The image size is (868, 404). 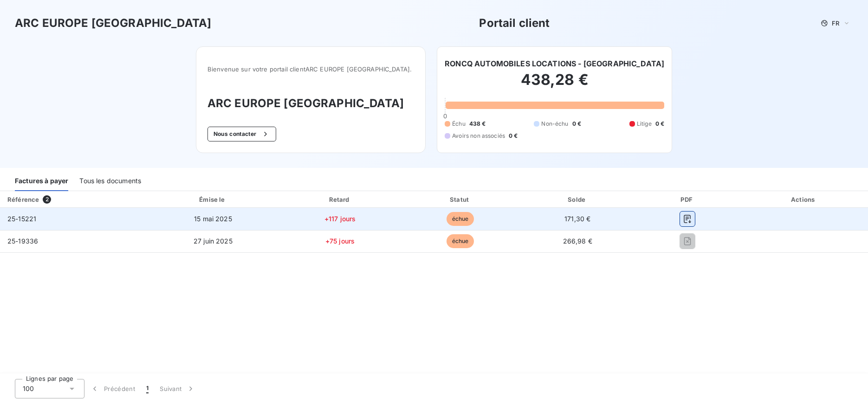 What do you see at coordinates (340, 241) in the screenshot?
I see `span: +75 jours` at bounding box center [340, 241].